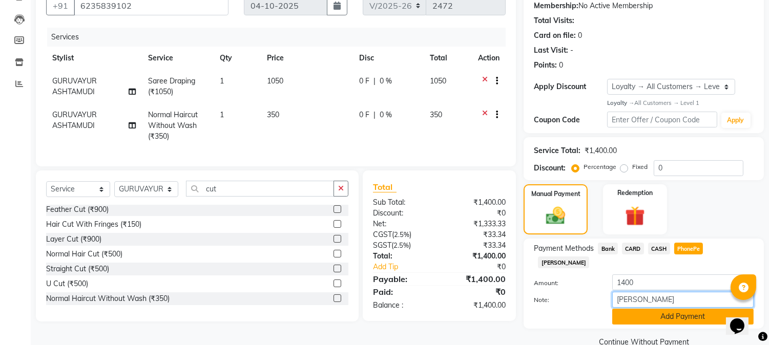  What do you see at coordinates (173, 126) in the screenshot?
I see `span: Normal Haircut Without Wash (₹350)` at bounding box center [173, 126].